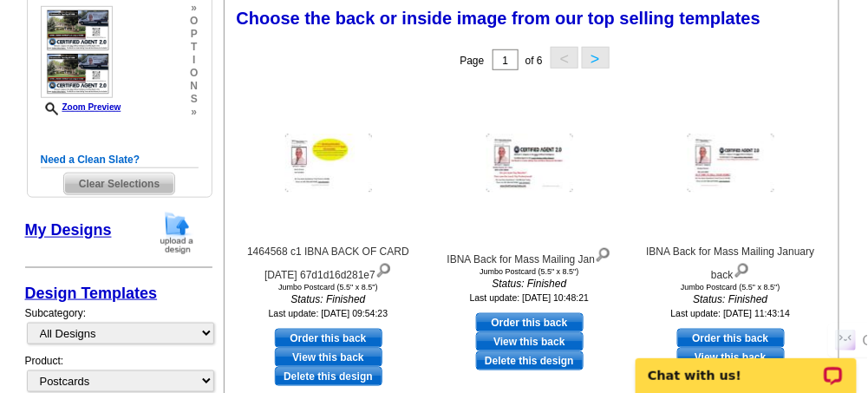 The image size is (868, 393). What do you see at coordinates (194, 47) in the screenshot?
I see `span: t` at bounding box center [194, 47].